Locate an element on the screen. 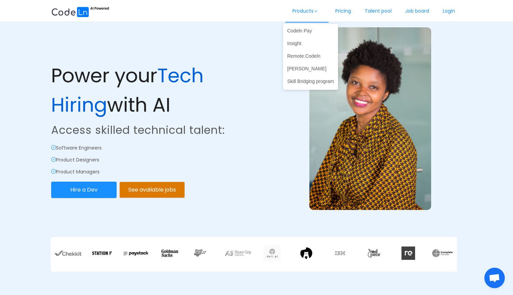 The image size is (513, 295). i: icon: down is located at coordinates (316, 11).